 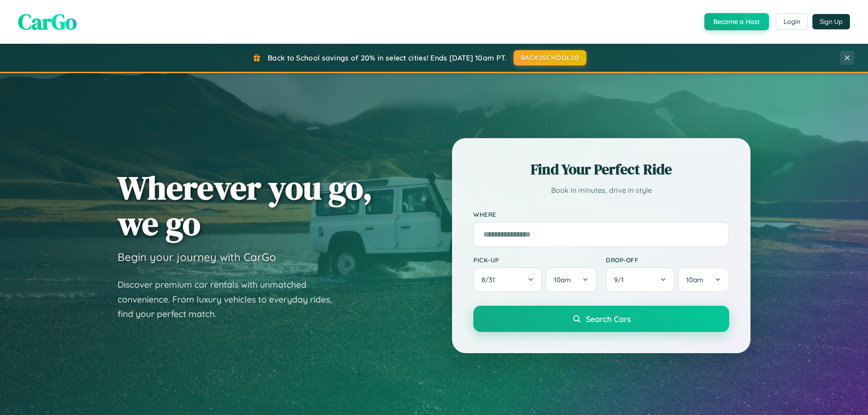 What do you see at coordinates (47, 21) in the screenshot?
I see `span: CarGo` at bounding box center [47, 21].